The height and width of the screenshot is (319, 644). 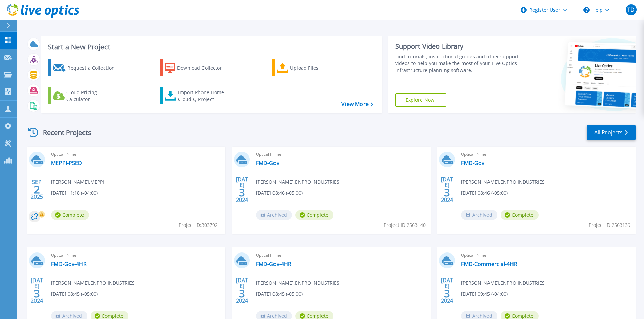 I want to click on a: Download Collector, so click(x=197, y=68).